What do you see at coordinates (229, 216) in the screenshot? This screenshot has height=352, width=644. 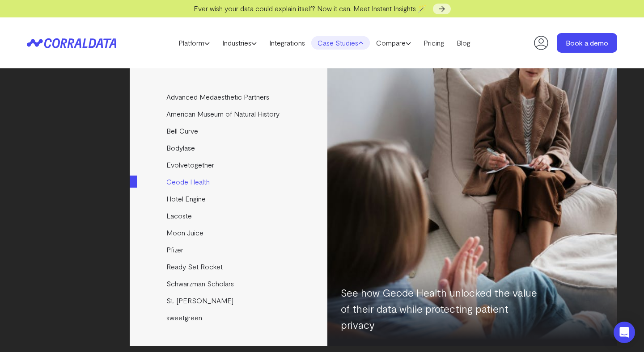 I see `a: Lacoste` at bounding box center [229, 216].